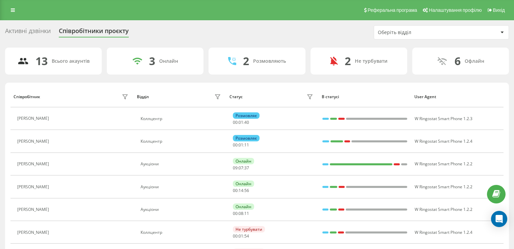 This screenshot has width=514, height=249. Describe the element at coordinates (457, 61) in the screenshot. I see `div: 6` at that location.